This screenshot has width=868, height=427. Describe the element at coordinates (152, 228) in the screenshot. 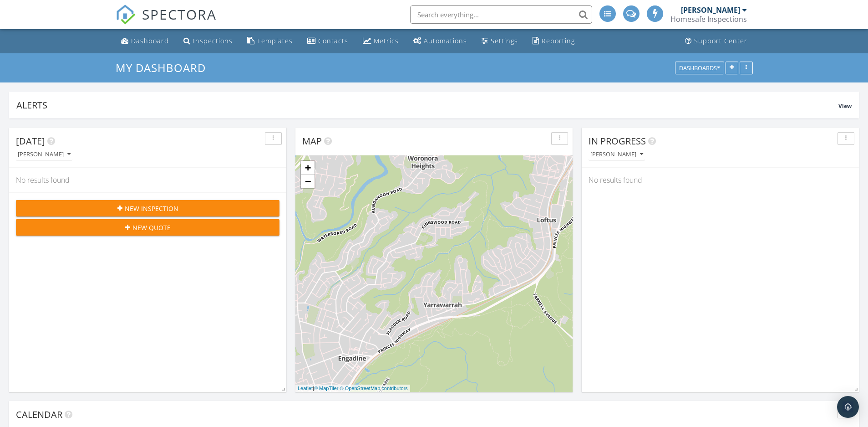

I see `span: New Quote` at that location.